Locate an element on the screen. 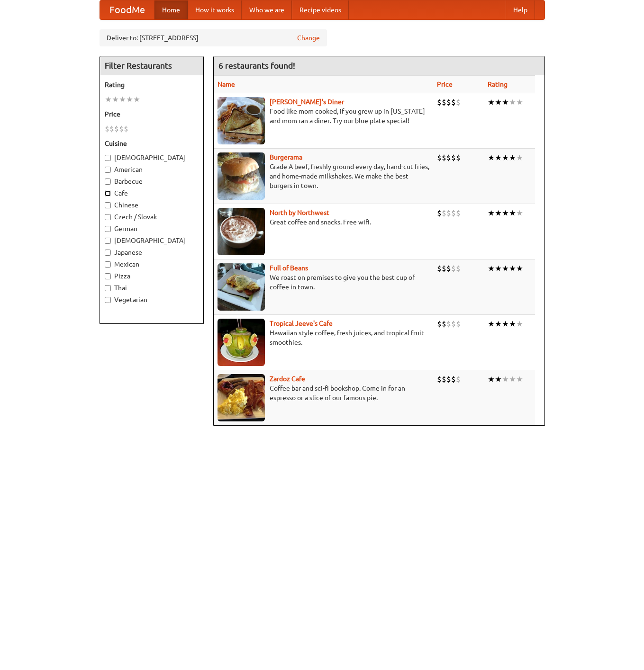 The image size is (644, 670). label: Chinese is located at coordinates (151, 205).